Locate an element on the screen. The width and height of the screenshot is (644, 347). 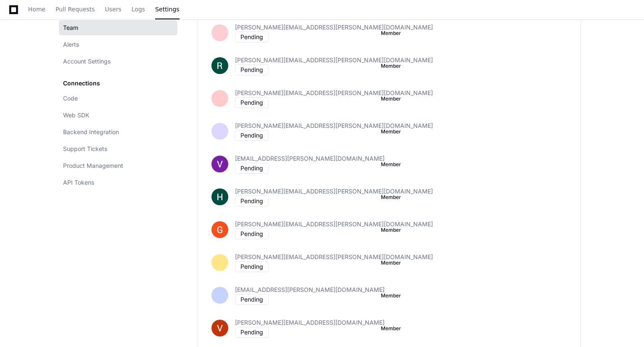
span: Team is located at coordinates (70, 28).